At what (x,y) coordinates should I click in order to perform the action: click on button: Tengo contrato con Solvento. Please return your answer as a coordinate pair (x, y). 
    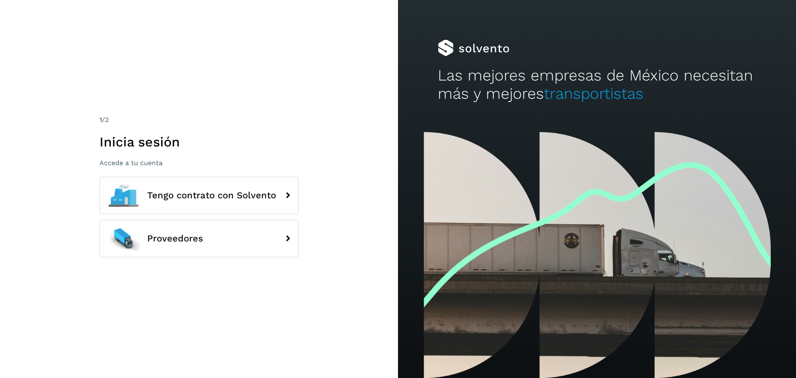
    Looking at the image, I should click on (199, 195).